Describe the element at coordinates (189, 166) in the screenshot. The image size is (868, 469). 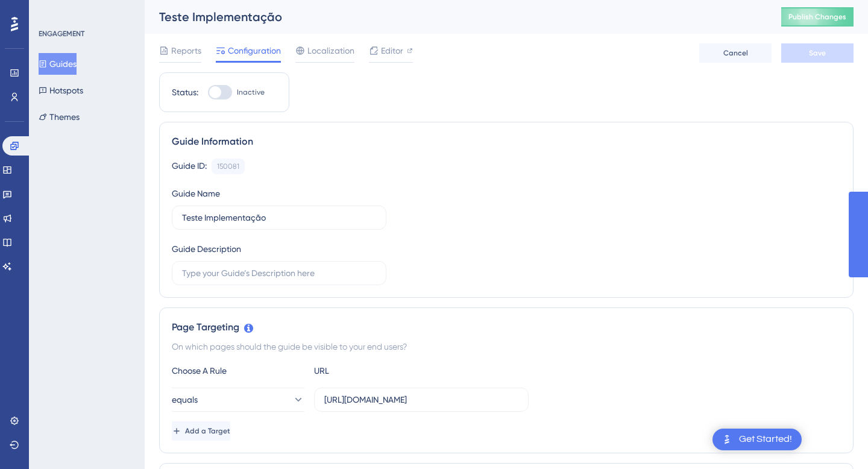
I see `div: Guide ID:` at that location.